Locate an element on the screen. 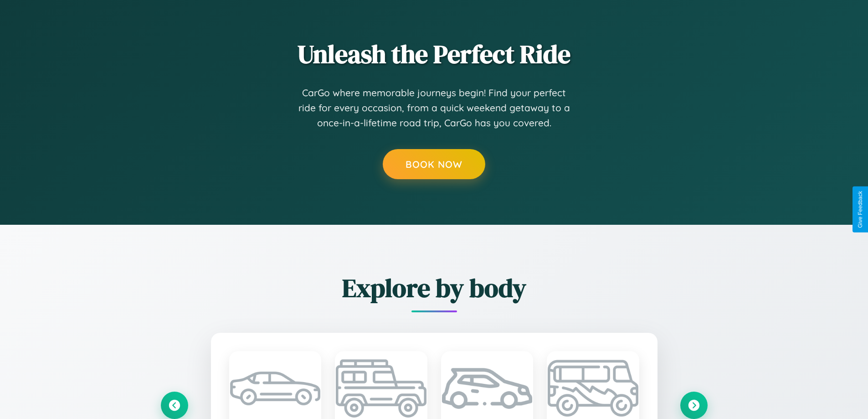 Image resolution: width=868 pixels, height=419 pixels. h2: Explore by body is located at coordinates (434, 287).